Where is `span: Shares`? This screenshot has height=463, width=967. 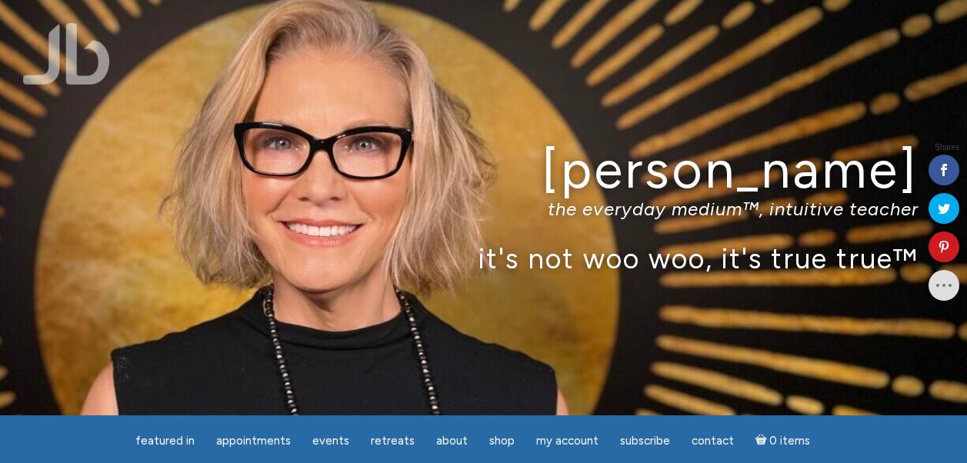 span: Shares is located at coordinates (947, 148).